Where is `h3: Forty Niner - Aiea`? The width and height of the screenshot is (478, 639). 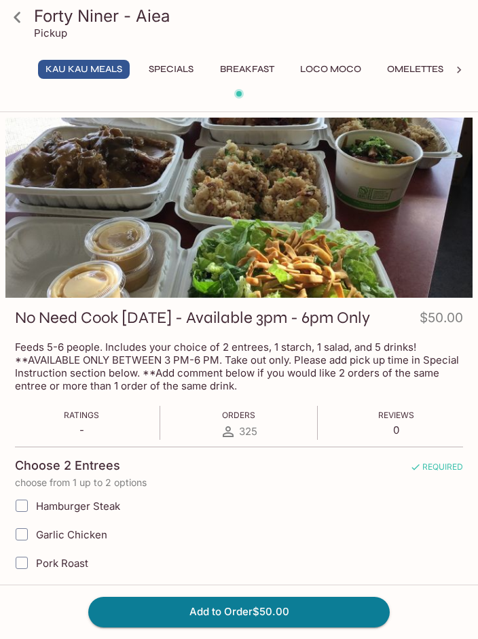 h3: Forty Niner - Aiea is located at coordinates (251, 16).